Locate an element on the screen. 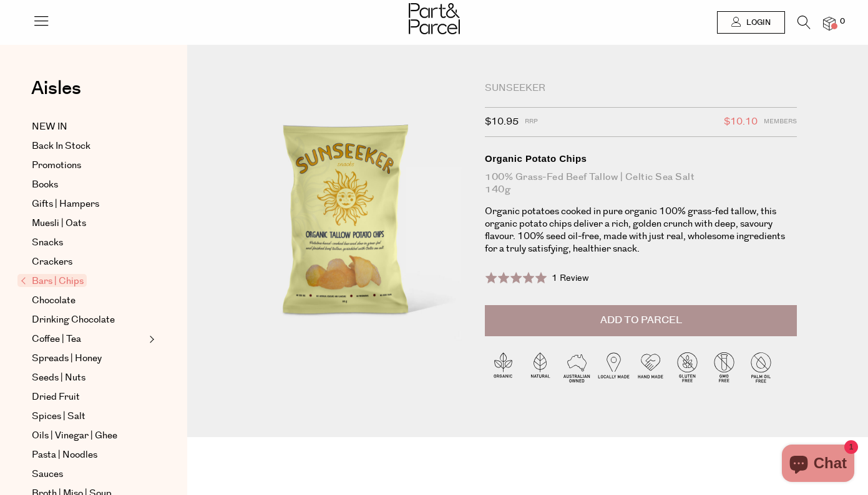 The image size is (868, 495). a: Seeds | Nuts is located at coordinates (88, 379).